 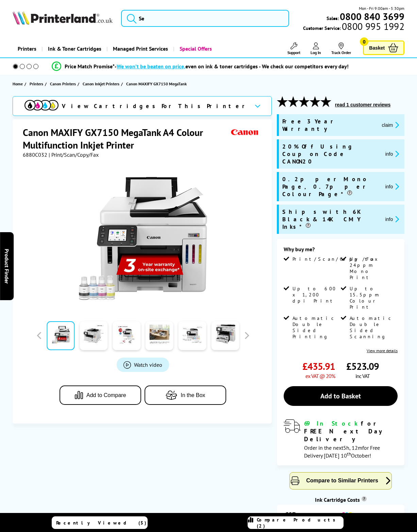 What do you see at coordinates (99, 523) in the screenshot?
I see `a: Recently Viewed (5)` at bounding box center [99, 523].